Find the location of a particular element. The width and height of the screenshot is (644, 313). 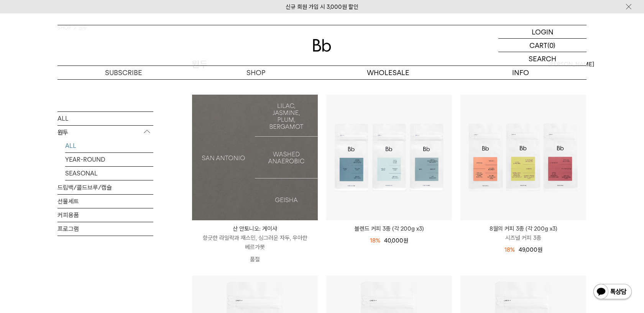

a: 신규 회원 가입 시 3,000원 할인 is located at coordinates (322, 7).